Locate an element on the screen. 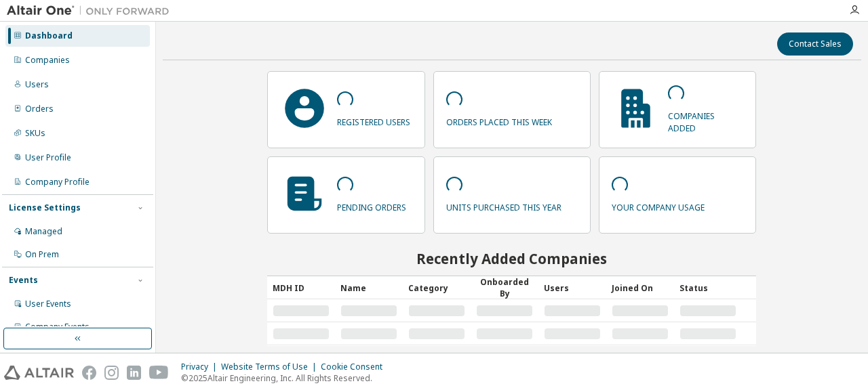 The height and width of the screenshot is (392, 868). p: © 2025 Altair Engineering, Inc. All Rights Reserved. is located at coordinates (285, 378).